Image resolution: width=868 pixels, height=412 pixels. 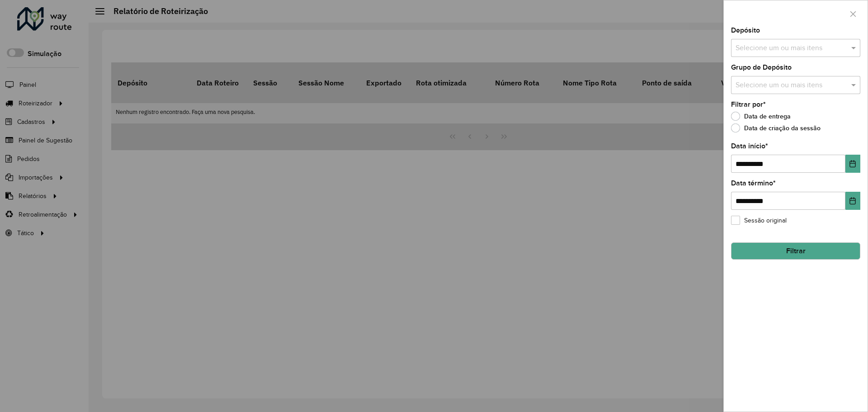 I want to click on label: Data de entrega, so click(x=761, y=116).